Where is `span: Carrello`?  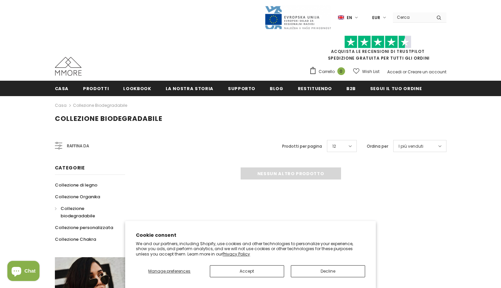
span: Carrello is located at coordinates (327, 72).